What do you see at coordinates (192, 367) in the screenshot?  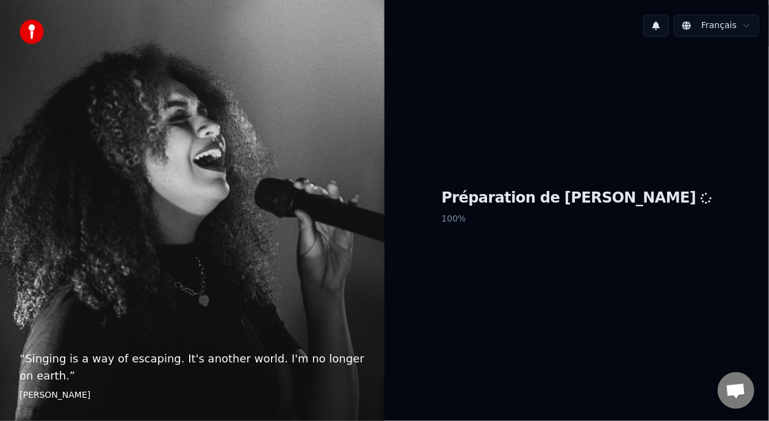 I see `p: “ Singing is a way of escaping. It's another world. I'm no longer on earth. ”` at bounding box center [192, 367].